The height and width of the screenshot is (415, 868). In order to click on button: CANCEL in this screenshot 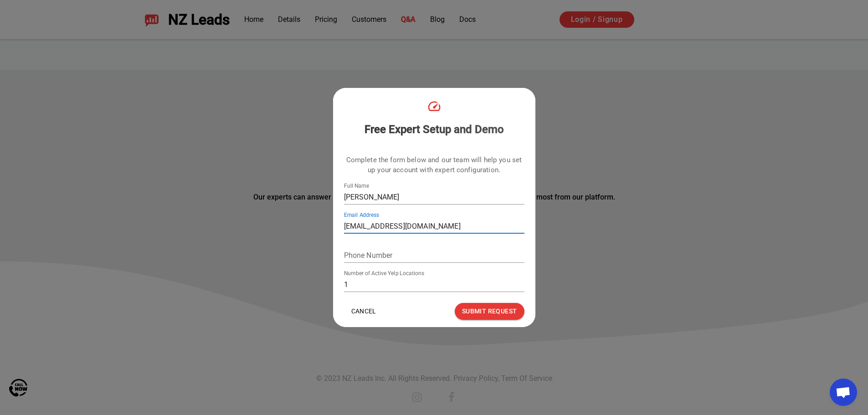, I will do `click(364, 311)`.